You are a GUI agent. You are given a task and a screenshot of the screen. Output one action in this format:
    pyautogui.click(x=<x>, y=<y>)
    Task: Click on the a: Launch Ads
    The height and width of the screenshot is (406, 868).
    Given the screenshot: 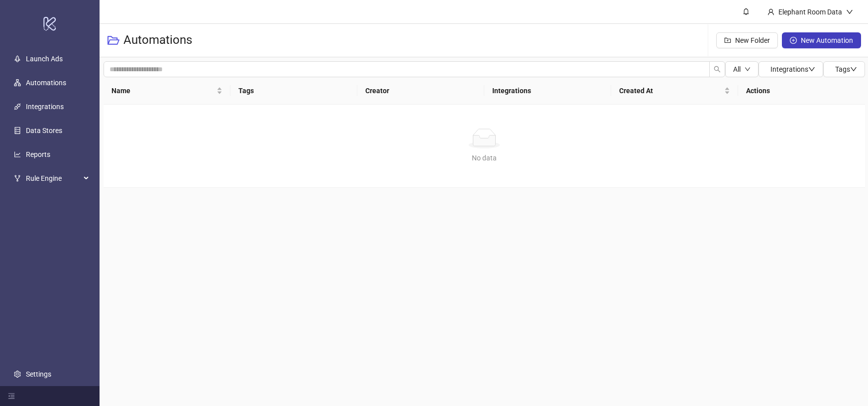 What is the action you would take?
    pyautogui.click(x=44, y=59)
    